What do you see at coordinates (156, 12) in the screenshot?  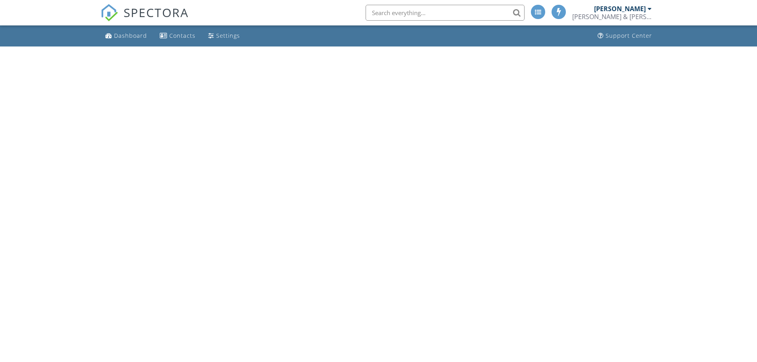 I see `span: SPECTORA` at bounding box center [156, 12].